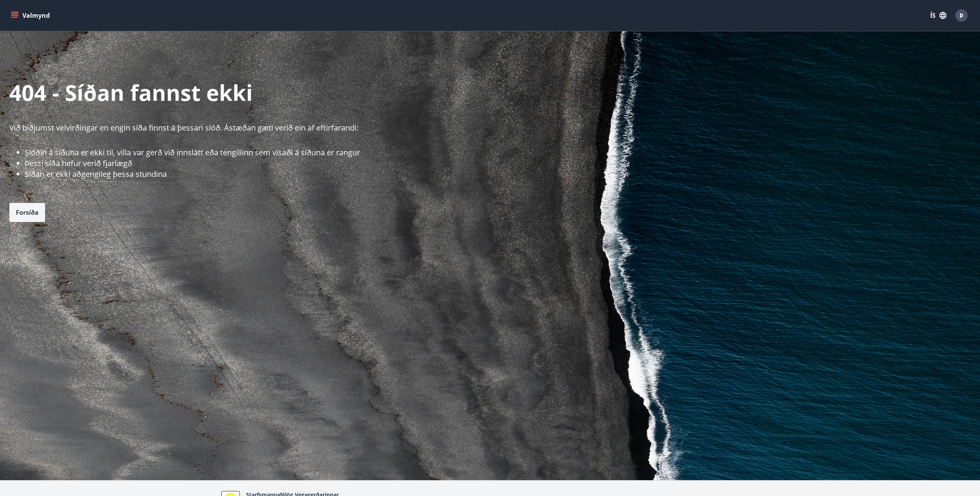  Describe the element at coordinates (961, 16) in the screenshot. I see `span: Þ` at that location.